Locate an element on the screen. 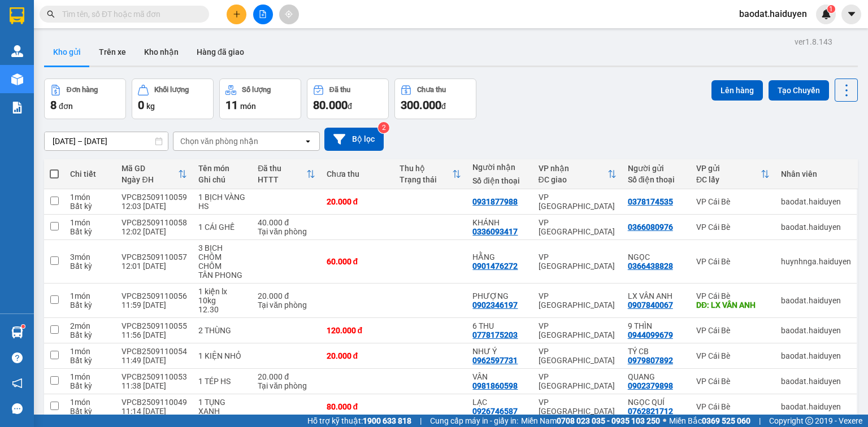 The height and width of the screenshot is (427, 868). input: Select a date range. is located at coordinates (106, 141).